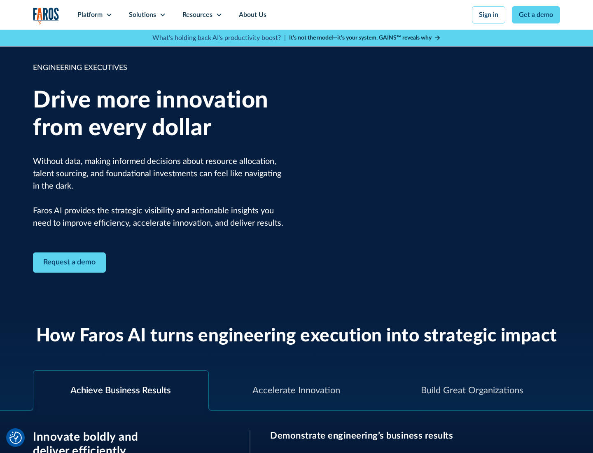 Image resolution: width=593 pixels, height=453 pixels. I want to click on strong: It’s not the model—it’s your system. GAINS™ reveals why, so click(360, 38).